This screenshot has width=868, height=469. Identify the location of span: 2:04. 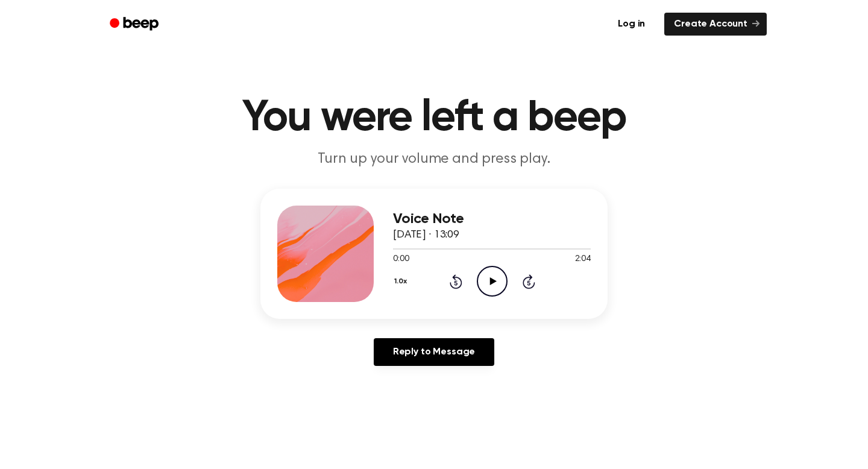
(583, 259).